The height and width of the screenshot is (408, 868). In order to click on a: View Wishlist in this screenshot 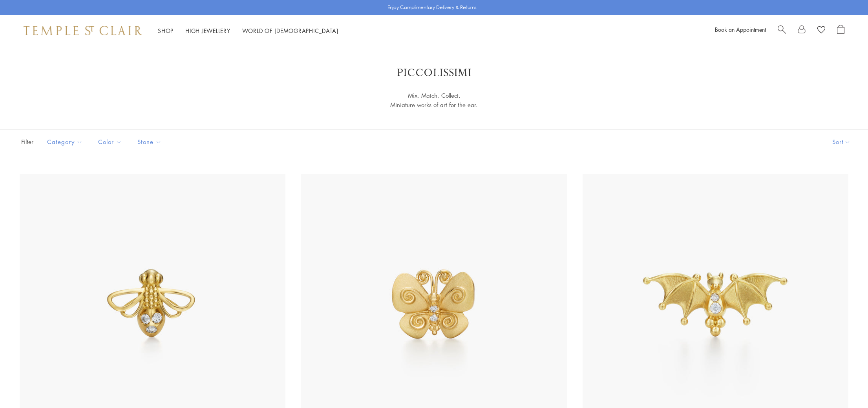, I will do `click(821, 31)`.